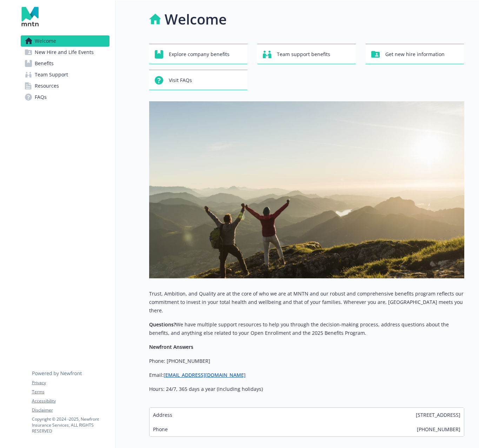 The image size is (479, 448). What do you see at coordinates (71, 383) in the screenshot?
I see `a: Privacy` at bounding box center [71, 383].